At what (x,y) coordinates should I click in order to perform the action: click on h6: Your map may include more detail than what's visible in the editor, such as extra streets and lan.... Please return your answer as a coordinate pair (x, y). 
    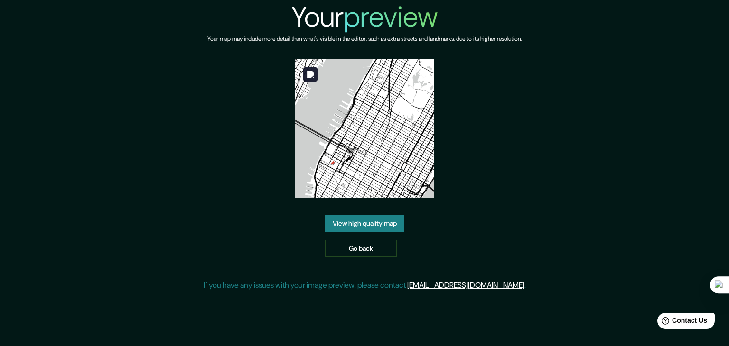
    Looking at the image, I should click on (364, 39).